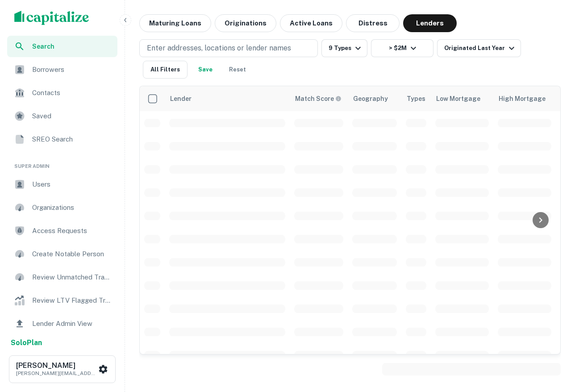  What do you see at coordinates (62, 70) in the screenshot?
I see `div: Borrowers` at bounding box center [62, 70].